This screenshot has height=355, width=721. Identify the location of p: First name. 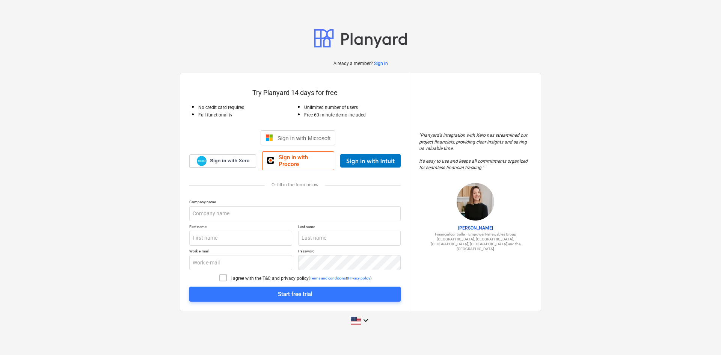
(241, 227).